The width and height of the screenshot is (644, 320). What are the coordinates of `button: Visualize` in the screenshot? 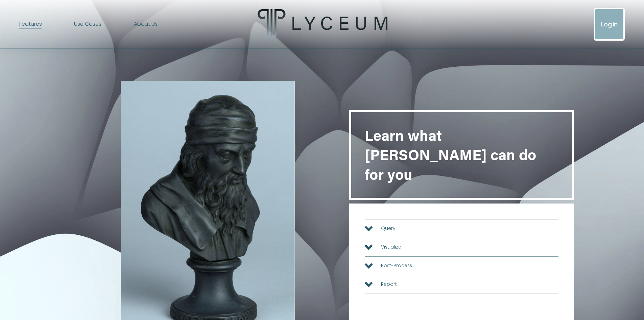 It's located at (462, 247).